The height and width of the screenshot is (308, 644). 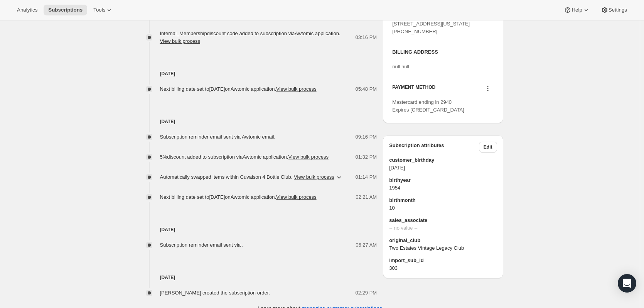 What do you see at coordinates (618, 10) in the screenshot?
I see `span: Settings` at bounding box center [618, 10].